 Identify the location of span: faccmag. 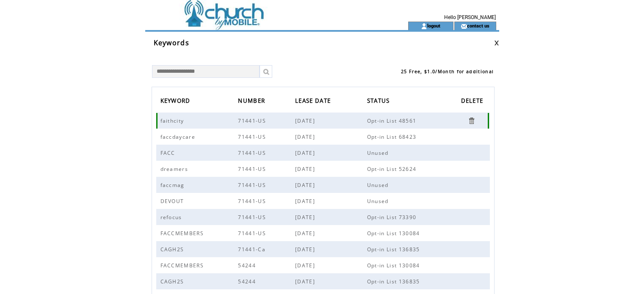
(174, 185).